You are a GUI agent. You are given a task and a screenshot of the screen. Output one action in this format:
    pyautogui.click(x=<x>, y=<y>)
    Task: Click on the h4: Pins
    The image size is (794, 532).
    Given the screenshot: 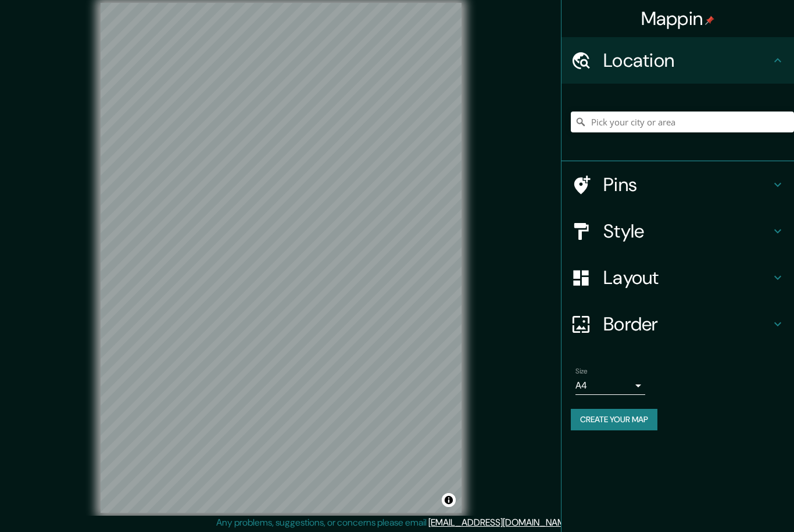 What is the action you would take?
    pyautogui.click(x=687, y=184)
    